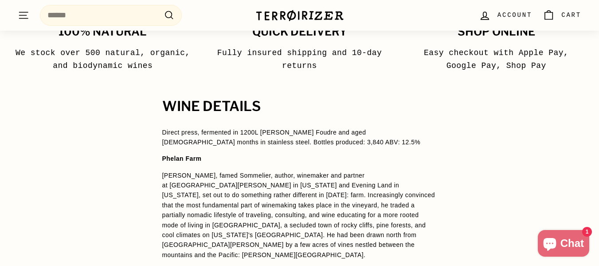 The image size is (599, 266). What do you see at coordinates (182, 158) in the screenshot?
I see `strong: Phelan Farm` at bounding box center [182, 158].